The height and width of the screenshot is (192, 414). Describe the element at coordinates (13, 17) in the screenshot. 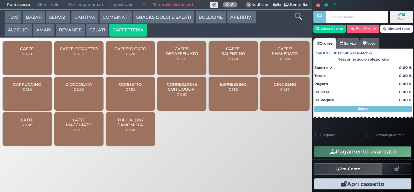

I see `button: Tutti` at that location.